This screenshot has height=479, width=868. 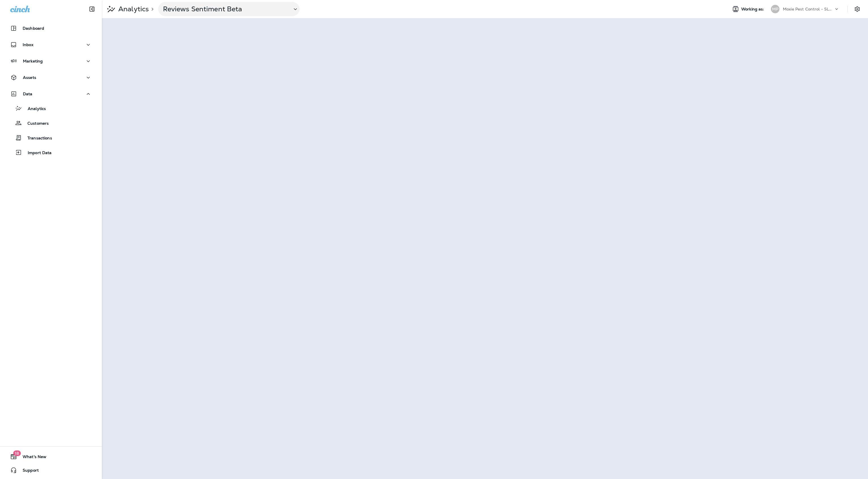 I want to click on button: Support, so click(x=51, y=470).